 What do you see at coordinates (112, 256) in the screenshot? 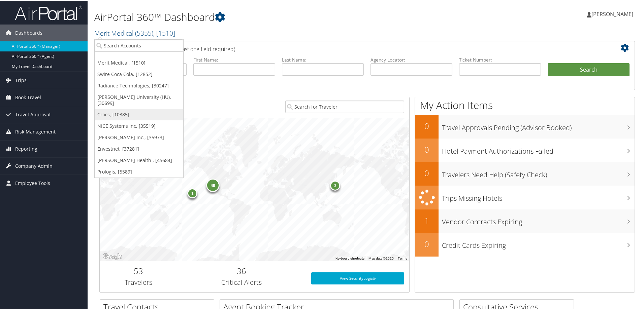
I see `img: Google` at bounding box center [112, 256].